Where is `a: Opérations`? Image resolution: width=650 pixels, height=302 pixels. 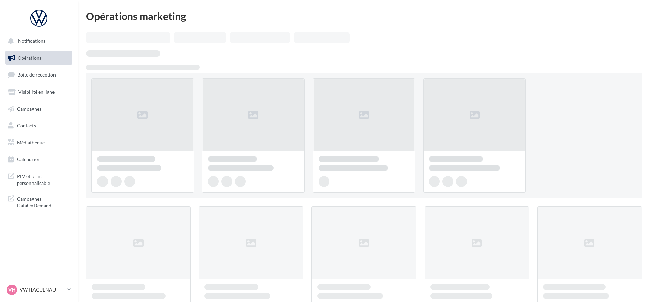 a: Opérations is located at coordinates (39, 58).